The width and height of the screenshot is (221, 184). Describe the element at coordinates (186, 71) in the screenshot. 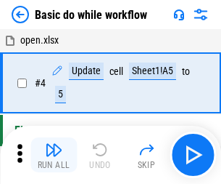

I see `div: to` at that location.